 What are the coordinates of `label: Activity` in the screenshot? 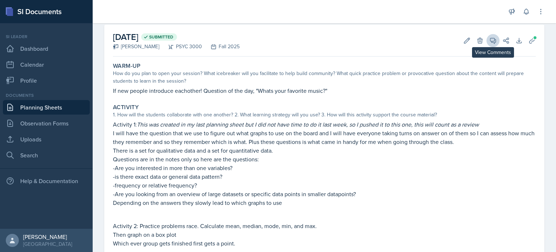 It's located at (126, 107).